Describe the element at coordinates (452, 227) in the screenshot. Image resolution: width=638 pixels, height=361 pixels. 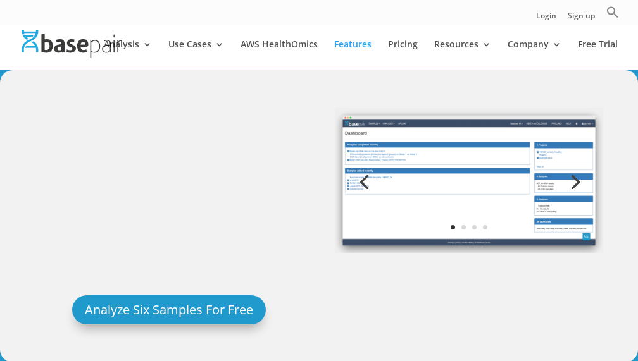
I see `a: 1` at that location.